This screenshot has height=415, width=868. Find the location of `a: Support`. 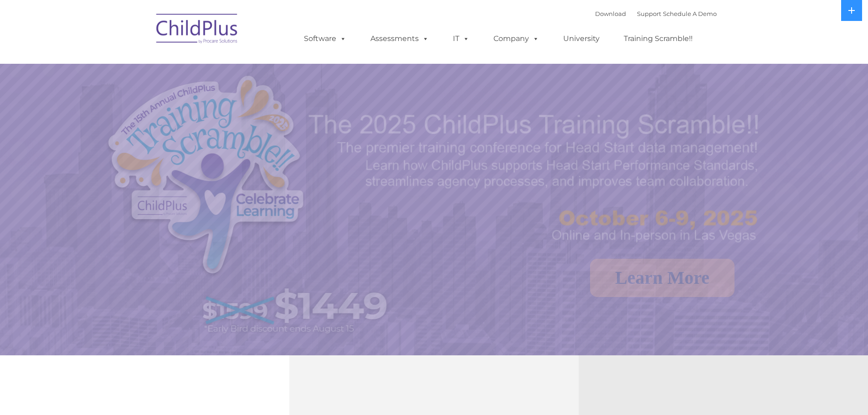

a: Support is located at coordinates (649, 14).